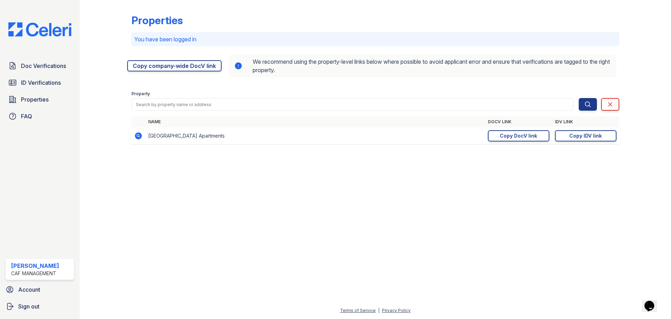  I want to click on img: CE_Logo_Blue-a8612792a0a2168367f1c8372b55b34899dd931a85d93a1a3d3e32e68fde9ad4.png, so click(40, 29).